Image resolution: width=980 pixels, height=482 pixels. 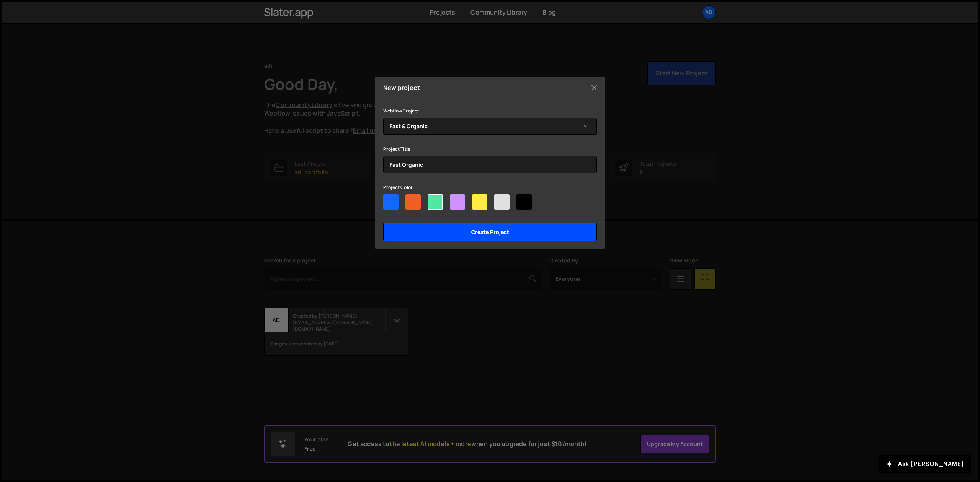 I want to click on input: Create project, so click(x=490, y=232).